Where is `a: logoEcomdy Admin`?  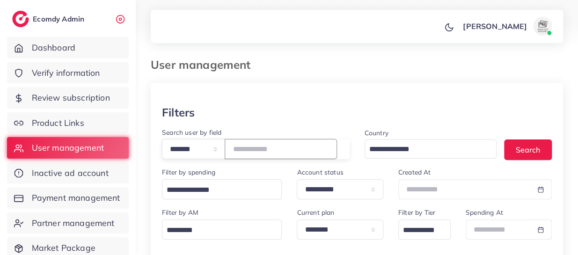
a: logoEcomdy Admin is located at coordinates (49, 19).